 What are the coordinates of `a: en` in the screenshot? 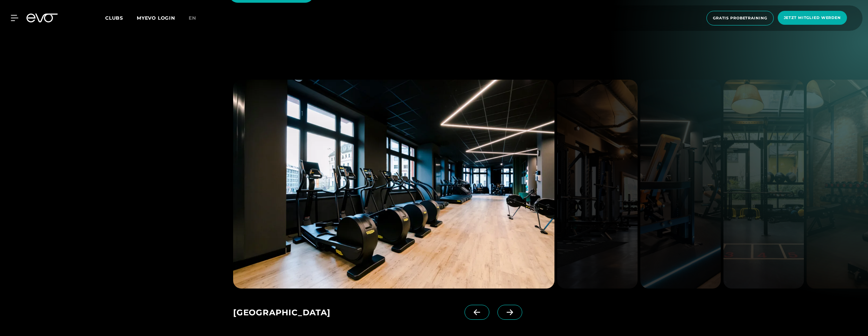 It's located at (196, 18).